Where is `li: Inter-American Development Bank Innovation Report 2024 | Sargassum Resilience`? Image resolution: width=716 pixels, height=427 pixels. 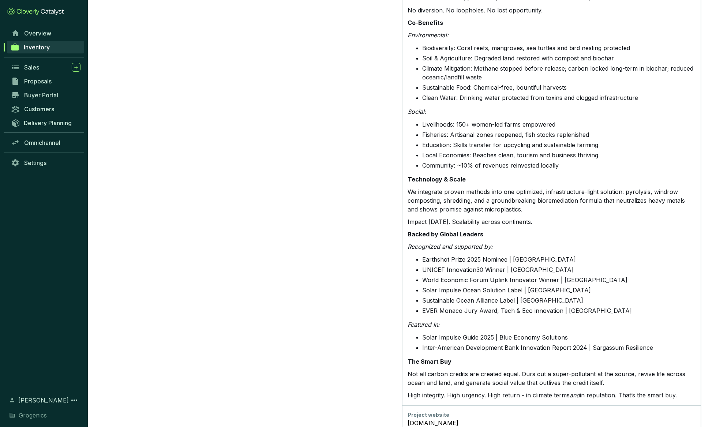
li: Inter-American Development Bank Innovation Report 2024 | Sargassum Resilience is located at coordinates (559, 347).